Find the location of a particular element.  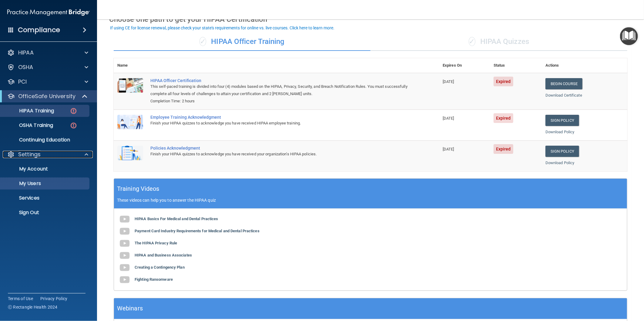

img: PMB logo is located at coordinates (48, 13).